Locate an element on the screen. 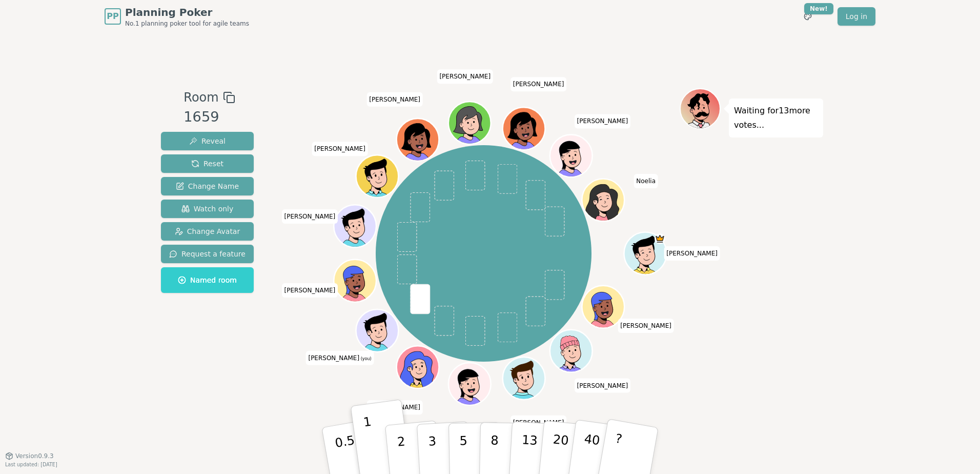 The image size is (980, 474). span: Reset is located at coordinates (207, 163).